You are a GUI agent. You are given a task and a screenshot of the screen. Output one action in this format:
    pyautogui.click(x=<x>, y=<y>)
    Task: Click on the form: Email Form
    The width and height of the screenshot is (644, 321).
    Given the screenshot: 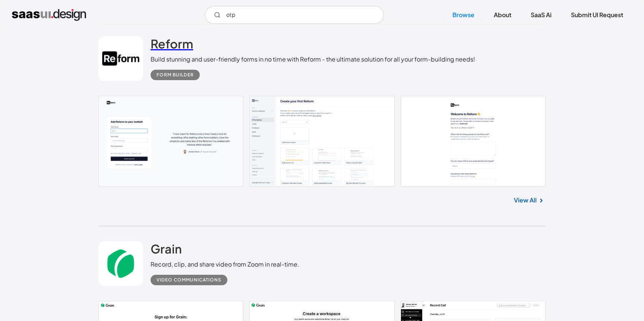 What is the action you would take?
    pyautogui.click(x=294, y=15)
    